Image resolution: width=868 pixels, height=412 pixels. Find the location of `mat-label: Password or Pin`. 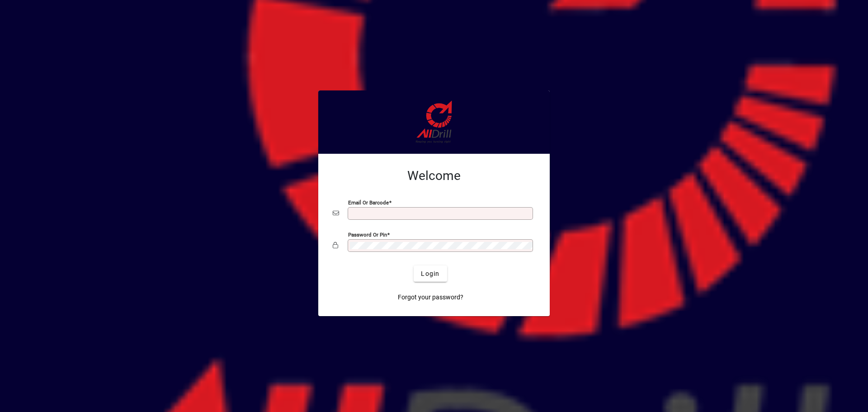

mat-label: Password or Pin is located at coordinates (368, 235).